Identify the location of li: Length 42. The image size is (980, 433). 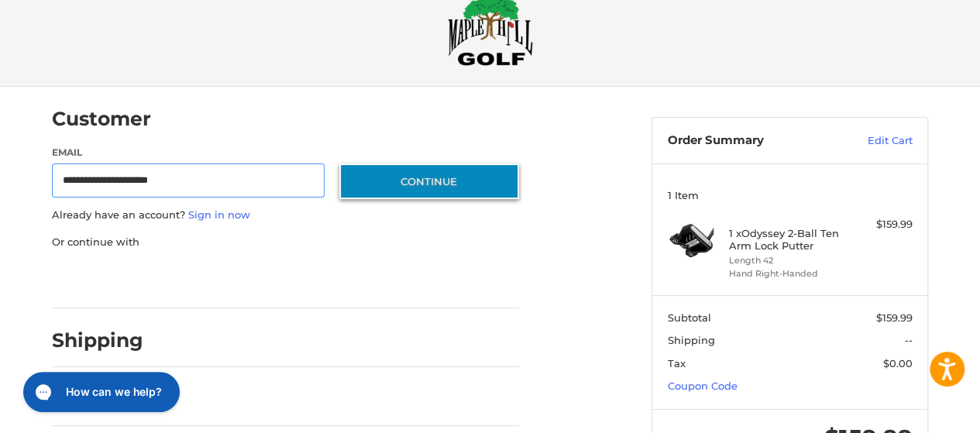
(787, 261).